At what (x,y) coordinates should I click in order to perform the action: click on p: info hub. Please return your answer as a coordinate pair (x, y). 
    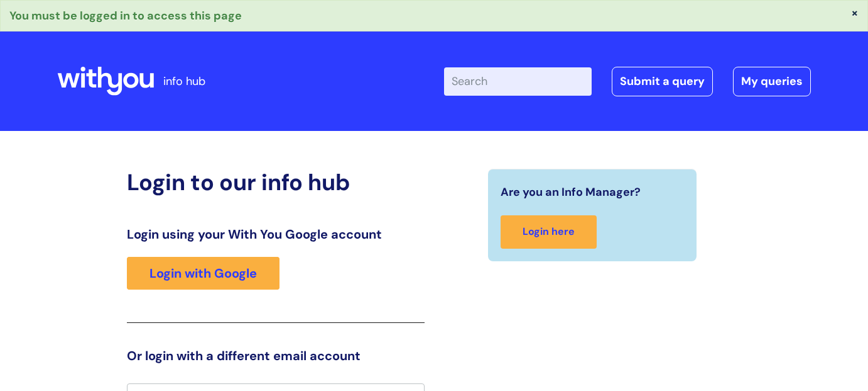
    Looking at the image, I should click on (184, 81).